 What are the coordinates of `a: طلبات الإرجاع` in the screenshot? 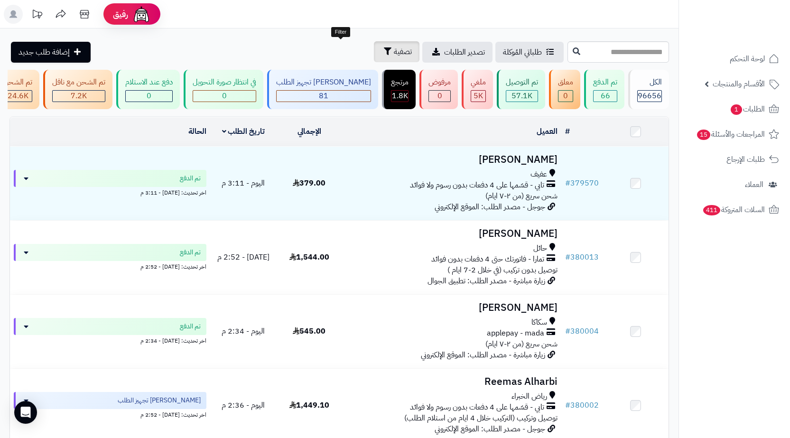 It's located at (734, 159).